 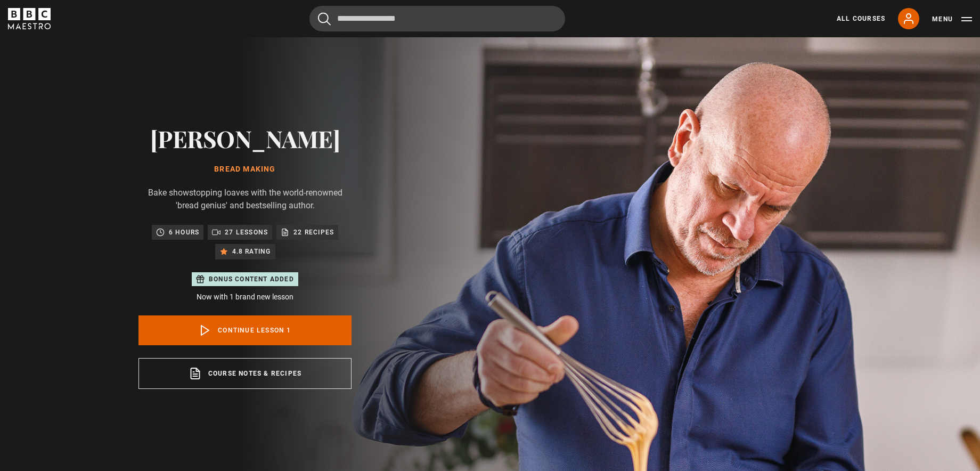 I want to click on svg: BBC Maestro, so click(x=29, y=18).